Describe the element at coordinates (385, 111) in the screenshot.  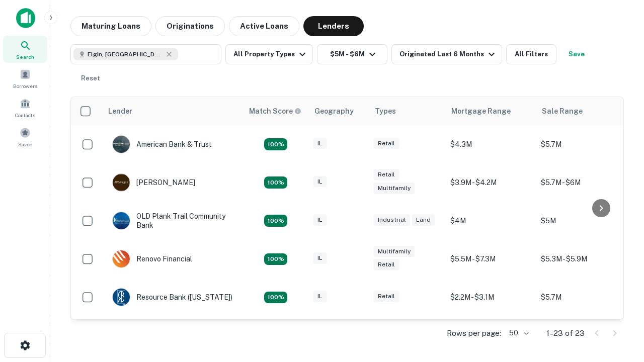
I see `div: Types` at that location.